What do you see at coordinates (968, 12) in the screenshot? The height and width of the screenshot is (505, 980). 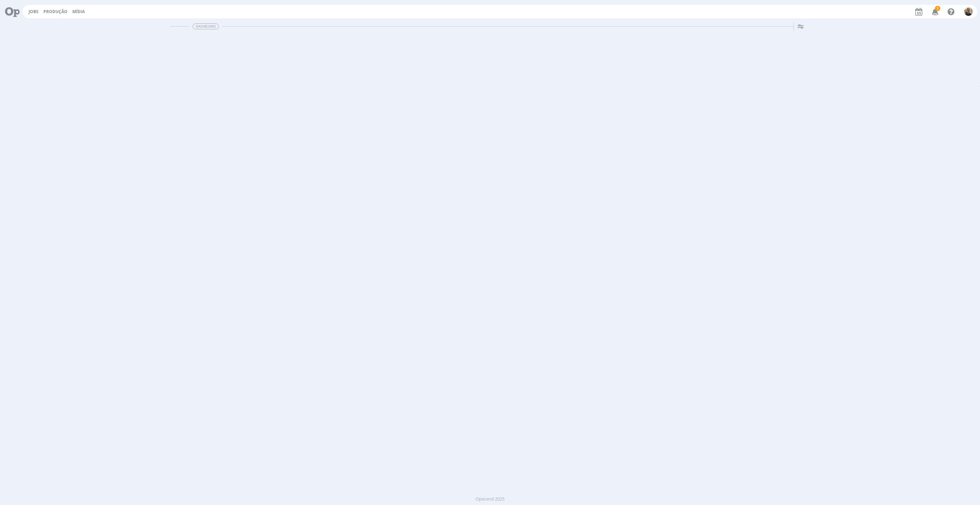 I see `button: R` at bounding box center [968, 12].